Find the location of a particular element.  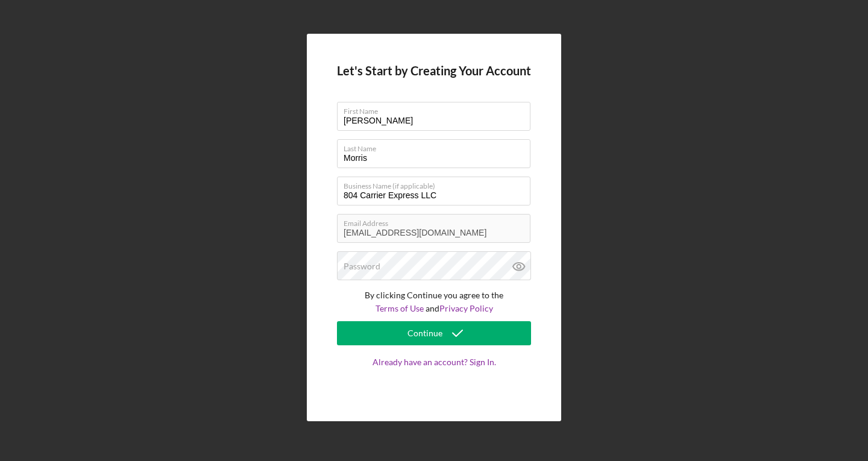

a: Privacy Policy is located at coordinates (466, 308).